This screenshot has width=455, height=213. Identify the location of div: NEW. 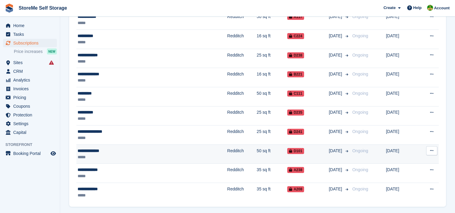
(52, 51).